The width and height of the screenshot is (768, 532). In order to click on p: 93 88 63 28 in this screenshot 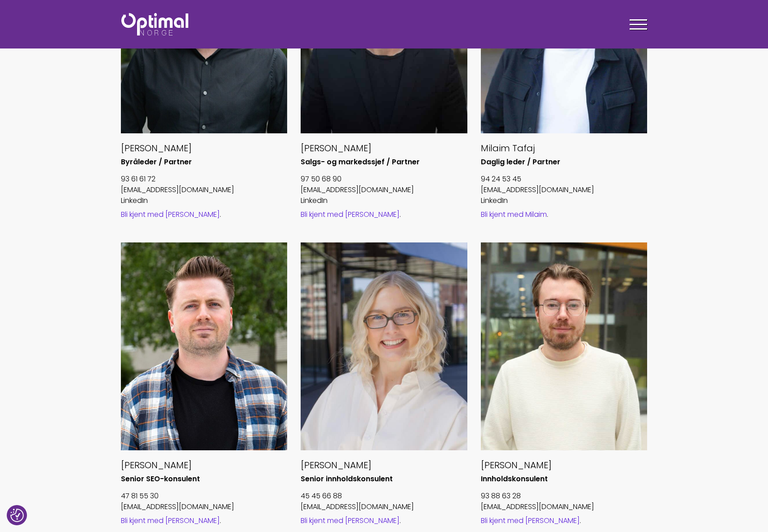, I will do `click(564, 496)`.